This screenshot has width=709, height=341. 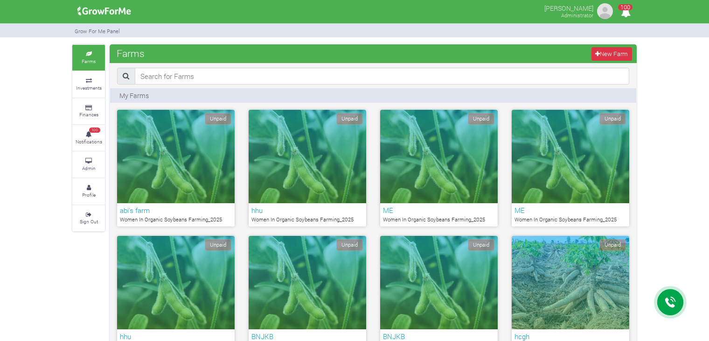 What do you see at coordinates (89, 168) in the screenshot?
I see `small: Admin` at bounding box center [89, 168].